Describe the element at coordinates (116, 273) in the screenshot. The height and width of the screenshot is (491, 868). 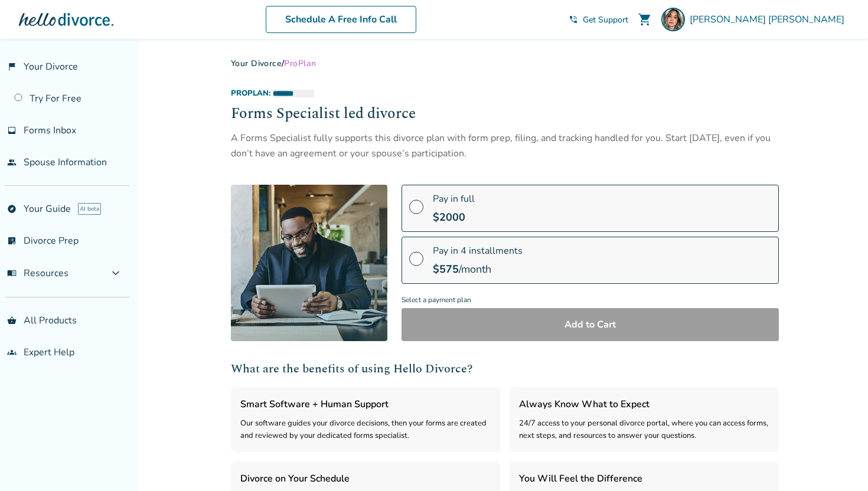
I see `span: expand_more` at that location.